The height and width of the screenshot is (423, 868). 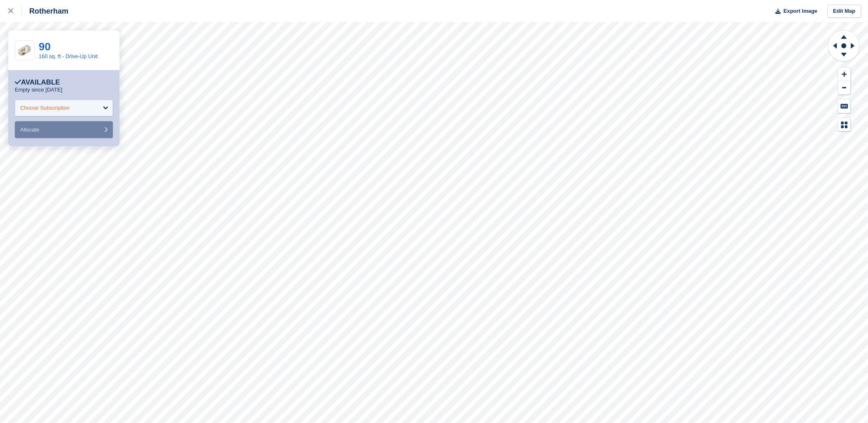 I want to click on div: Rotherham, so click(x=45, y=11).